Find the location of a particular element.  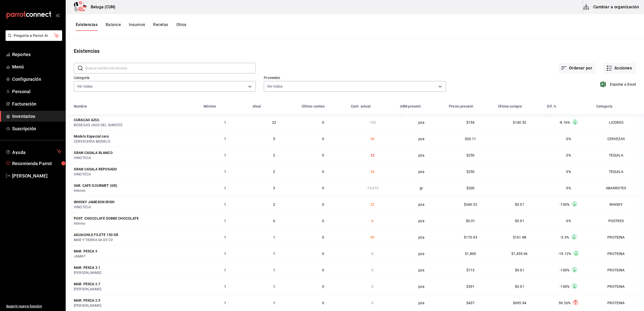

span: Suscripción is located at coordinates (37, 128).